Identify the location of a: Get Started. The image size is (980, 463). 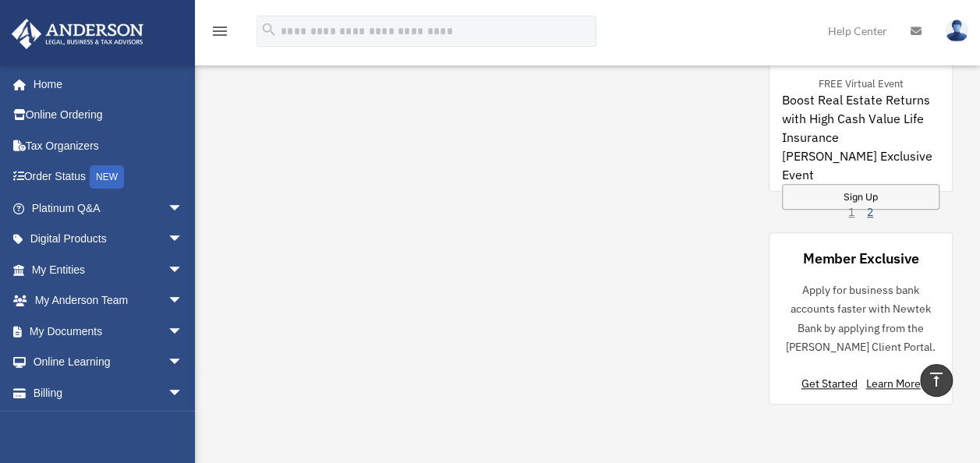
(833, 383).